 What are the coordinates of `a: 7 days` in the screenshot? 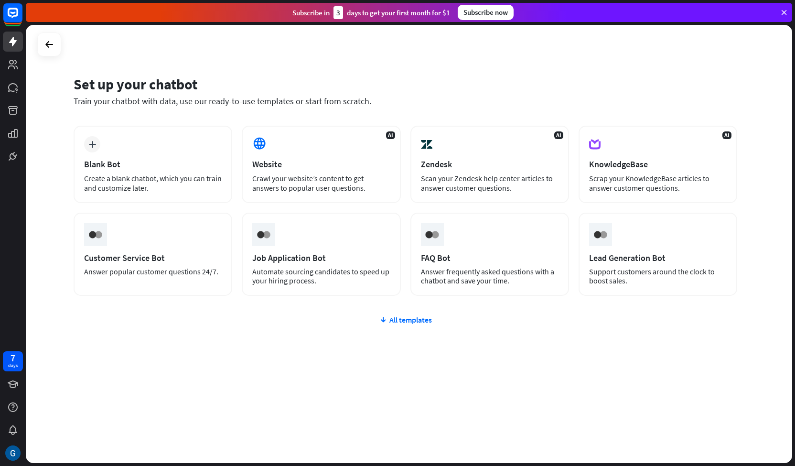 It's located at (13, 361).